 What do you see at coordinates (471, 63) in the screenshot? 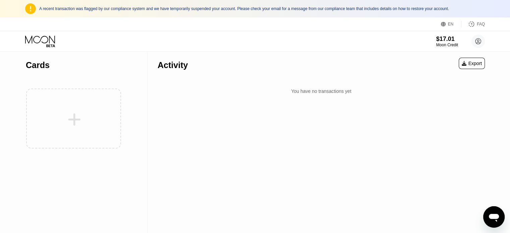
I see `div: Export` at bounding box center [471, 63].